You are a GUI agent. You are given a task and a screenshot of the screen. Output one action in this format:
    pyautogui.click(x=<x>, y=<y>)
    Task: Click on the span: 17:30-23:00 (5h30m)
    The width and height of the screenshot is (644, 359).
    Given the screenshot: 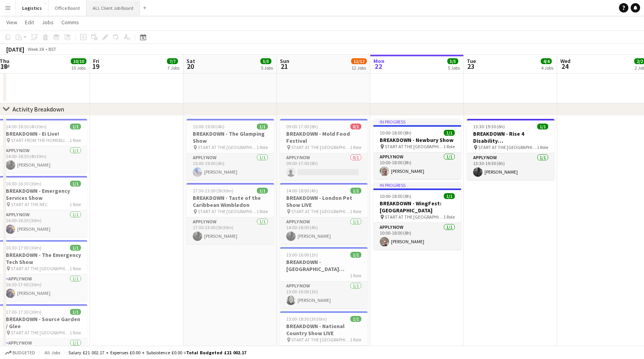 What is the action you would take?
    pyautogui.click(x=213, y=190)
    